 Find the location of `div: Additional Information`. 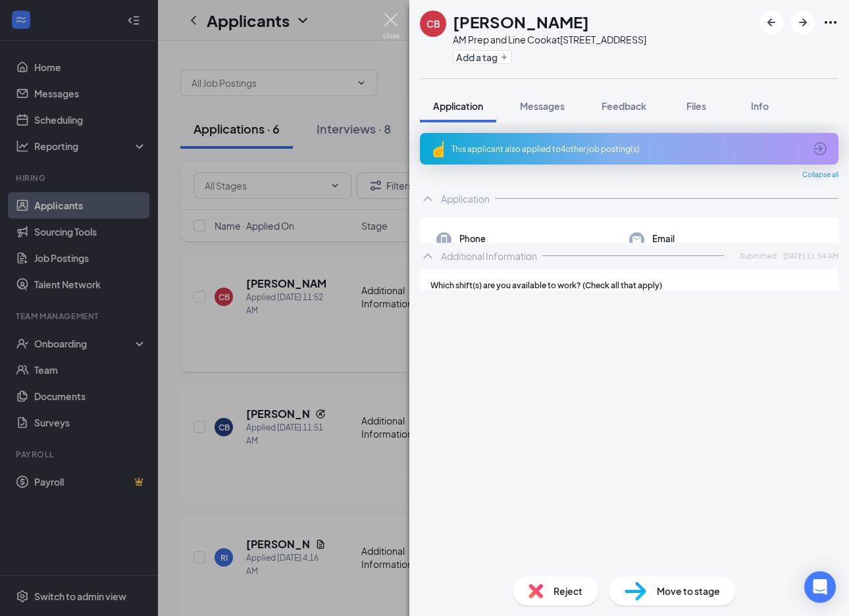

div: Additional Information is located at coordinates (489, 256).